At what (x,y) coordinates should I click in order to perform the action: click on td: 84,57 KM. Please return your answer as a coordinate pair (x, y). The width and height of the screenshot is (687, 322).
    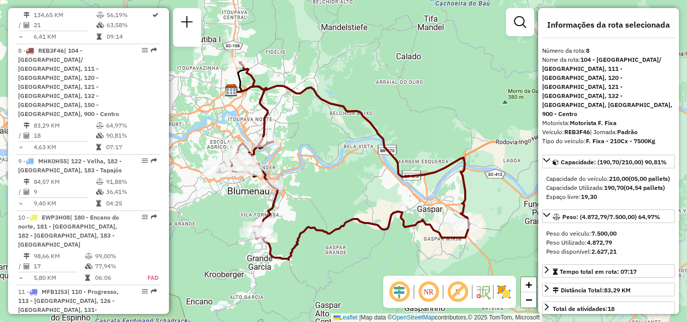
    Looking at the image, I should click on (64, 182).